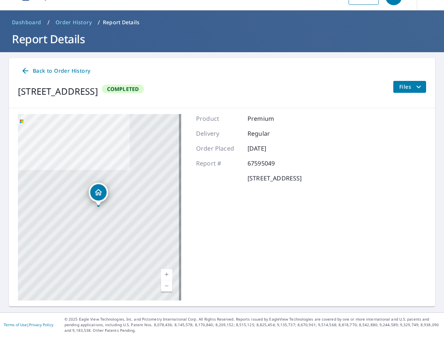  I want to click on button: filesDropdownBtn-67595049, so click(410, 87).